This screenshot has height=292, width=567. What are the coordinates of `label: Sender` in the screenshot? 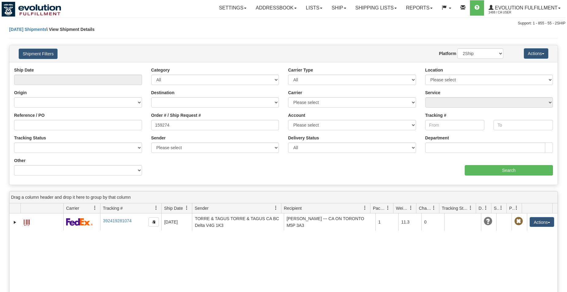 It's located at (158, 138).